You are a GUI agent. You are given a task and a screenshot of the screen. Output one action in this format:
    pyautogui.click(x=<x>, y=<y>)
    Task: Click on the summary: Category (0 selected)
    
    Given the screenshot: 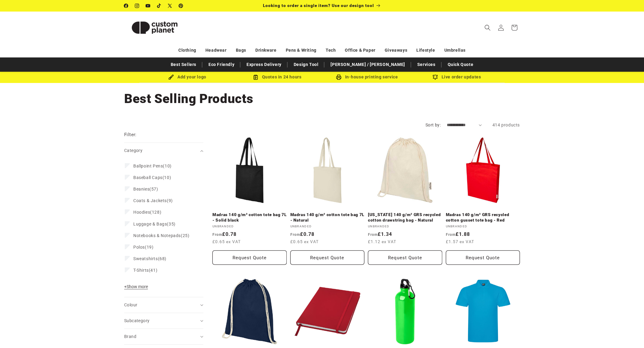 What is the action you would take?
    pyautogui.click(x=164, y=151)
    